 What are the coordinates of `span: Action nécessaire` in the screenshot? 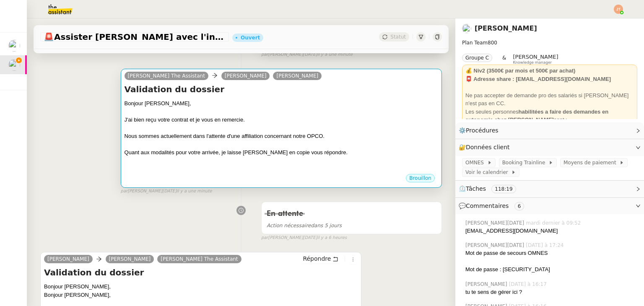 It's located at (289, 226).